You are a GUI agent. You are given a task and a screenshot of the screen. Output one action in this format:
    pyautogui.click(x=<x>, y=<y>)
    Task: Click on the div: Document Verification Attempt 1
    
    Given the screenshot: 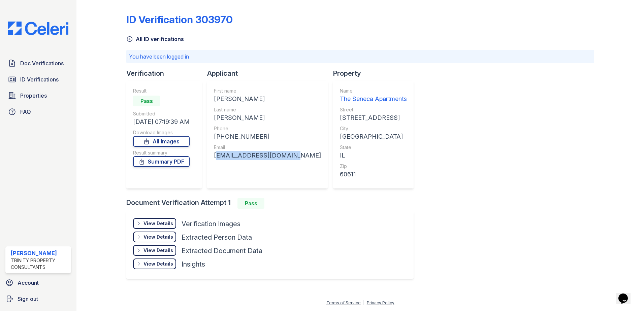 What is the action you would take?
    pyautogui.click(x=272, y=203)
    